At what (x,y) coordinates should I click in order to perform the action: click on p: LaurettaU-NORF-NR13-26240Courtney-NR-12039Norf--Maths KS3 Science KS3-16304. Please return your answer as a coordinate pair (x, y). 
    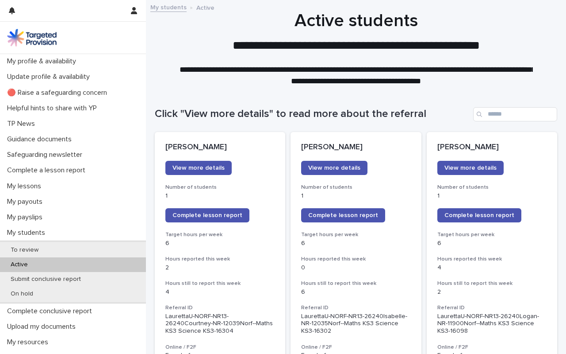
    Looking at the image, I should click on (220, 323).